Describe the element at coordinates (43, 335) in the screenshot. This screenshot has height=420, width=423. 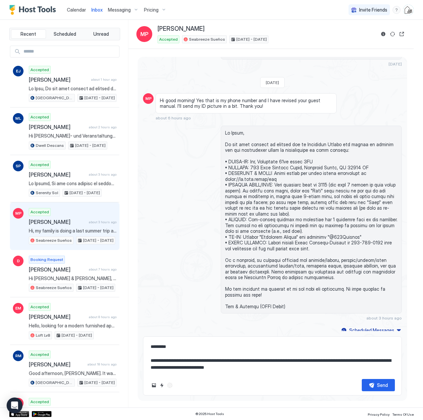
I see `span: Loft Lv8` at that location.